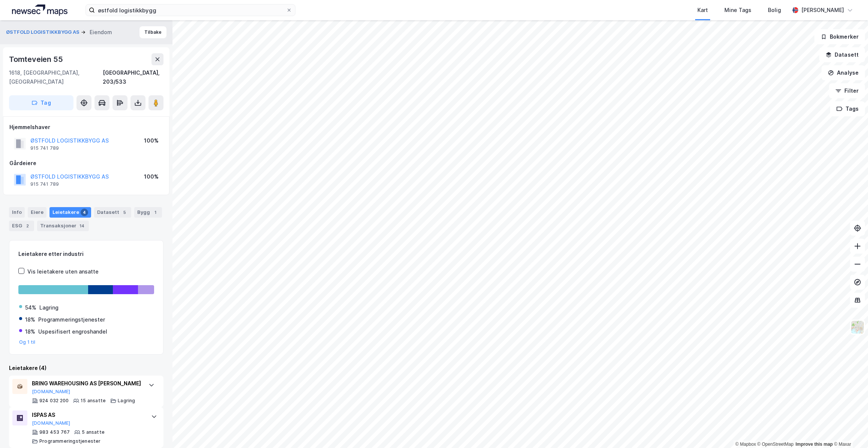  Describe the element at coordinates (840, 37) in the screenshot. I see `button: Bokmerker` at that location.